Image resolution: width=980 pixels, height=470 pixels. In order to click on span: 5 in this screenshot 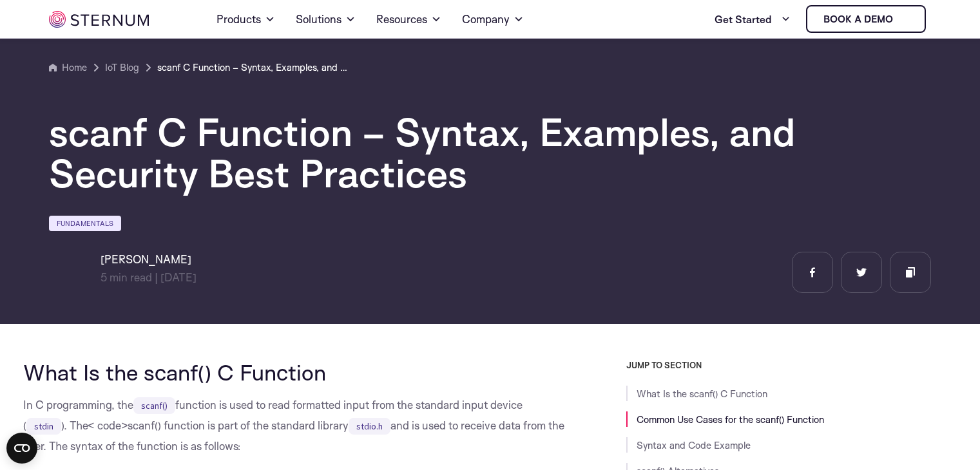, I will do `click(104, 277)`.